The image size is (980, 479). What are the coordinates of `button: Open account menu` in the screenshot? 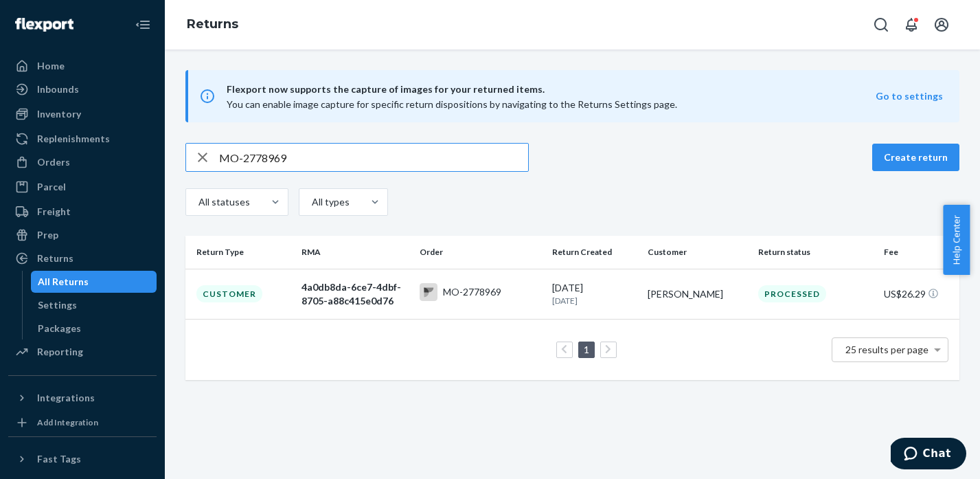 It's located at (941, 25).